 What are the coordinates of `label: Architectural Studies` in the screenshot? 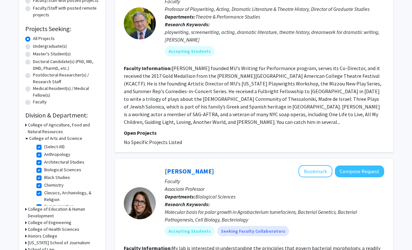 It's located at (64, 162).